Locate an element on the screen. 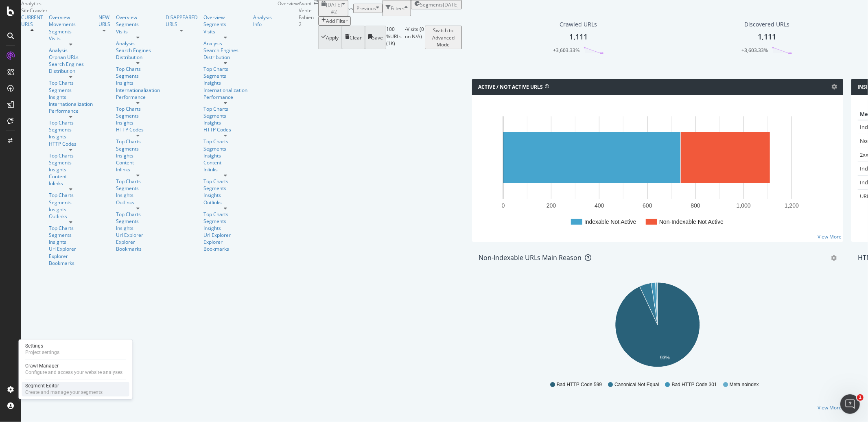  div: Visits is located at coordinates (70, 38).